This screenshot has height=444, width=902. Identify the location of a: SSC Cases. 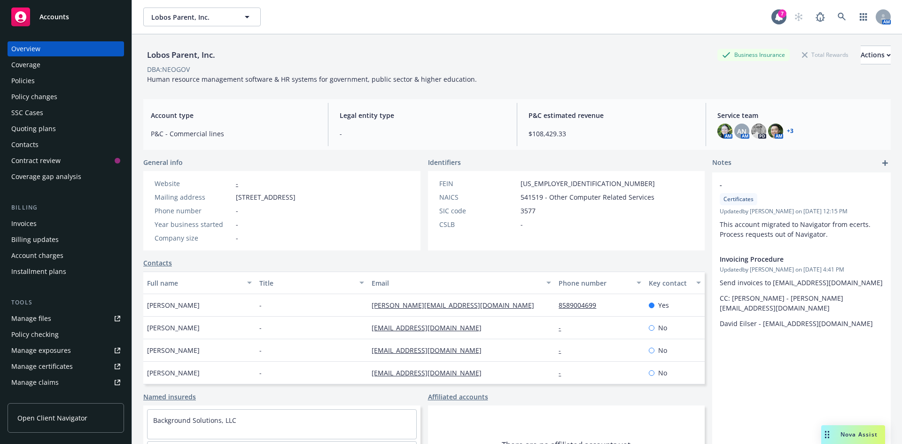
(66, 113).